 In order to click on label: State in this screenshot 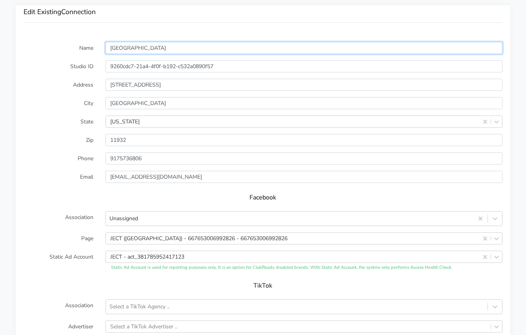, I will do `click(58, 121)`.